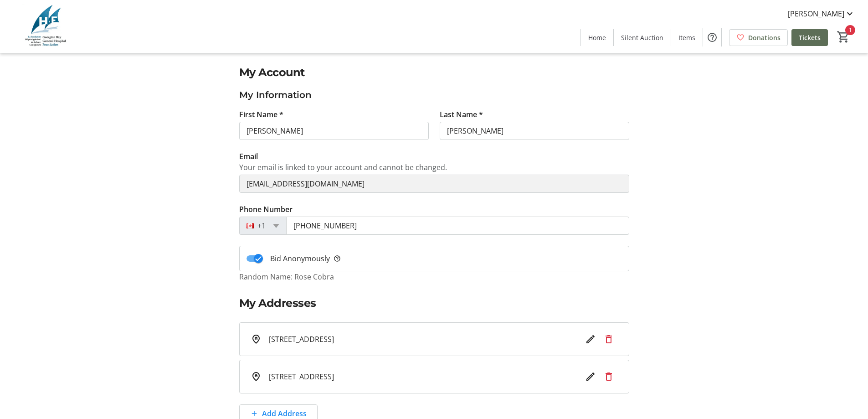  Describe the element at coordinates (810, 37) in the screenshot. I see `a: Tickets` at that location.